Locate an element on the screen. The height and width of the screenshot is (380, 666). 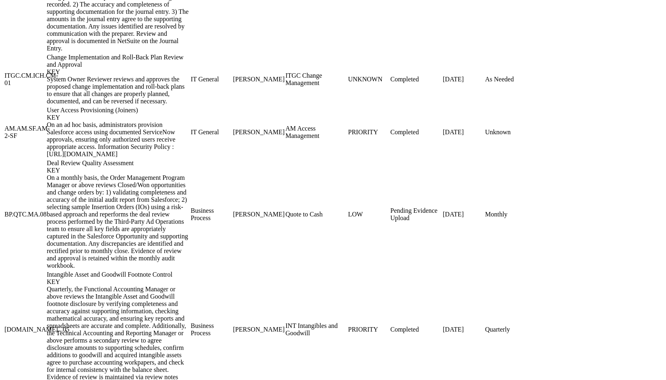
td: Monthly is located at coordinates (511, 214).